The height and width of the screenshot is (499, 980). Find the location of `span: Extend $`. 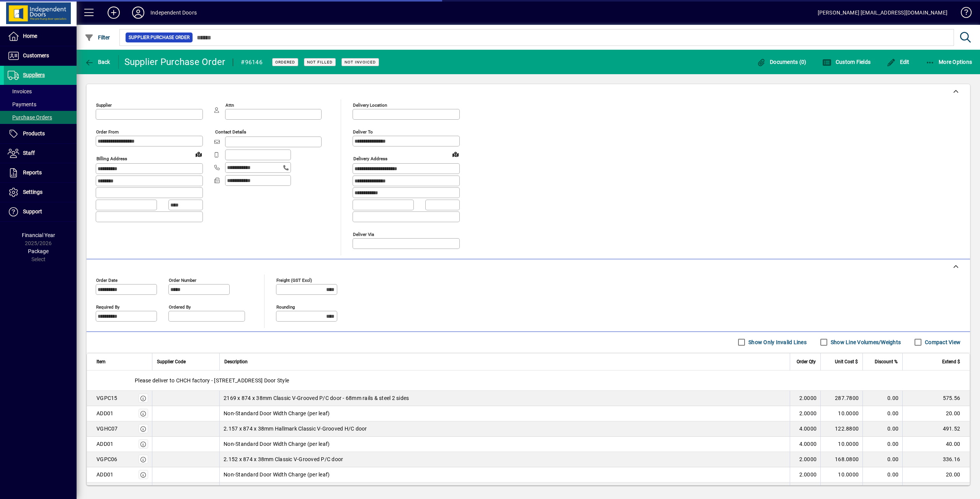

span: Extend $ is located at coordinates (951, 362).